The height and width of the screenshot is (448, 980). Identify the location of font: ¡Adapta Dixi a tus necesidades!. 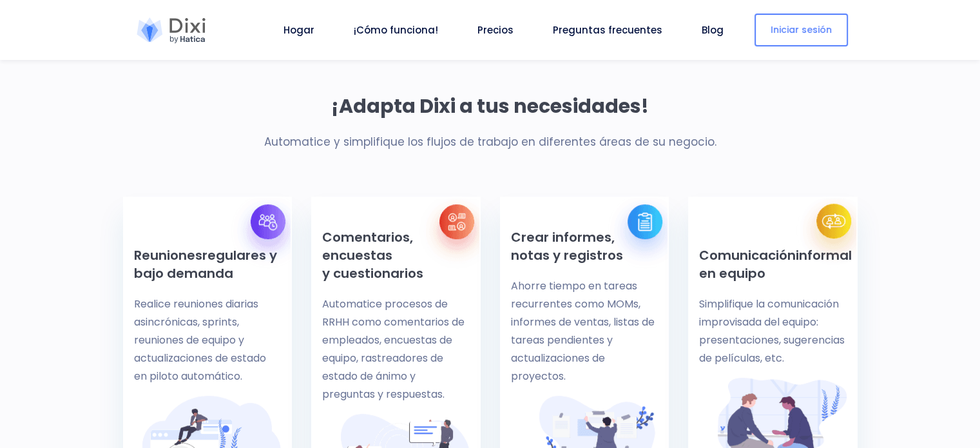
(490, 106).